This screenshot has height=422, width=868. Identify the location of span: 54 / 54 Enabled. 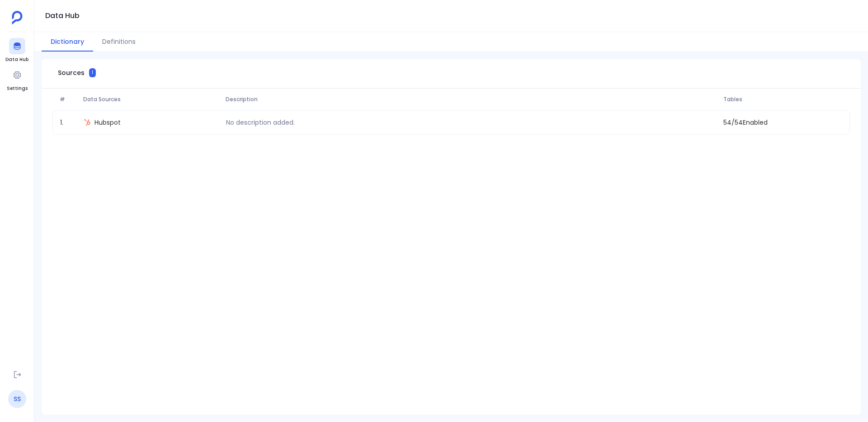
(782, 122).